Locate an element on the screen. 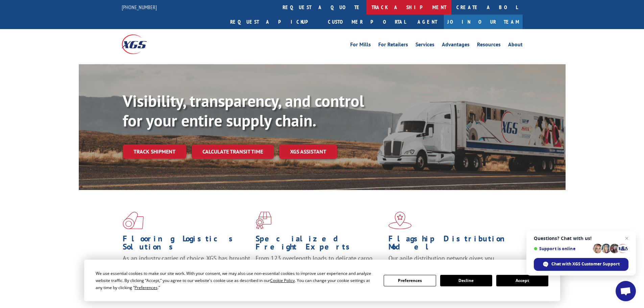 The image size is (644, 308). b: Visibility, transparency, and control for your entire supply chain. is located at coordinates (243, 110).